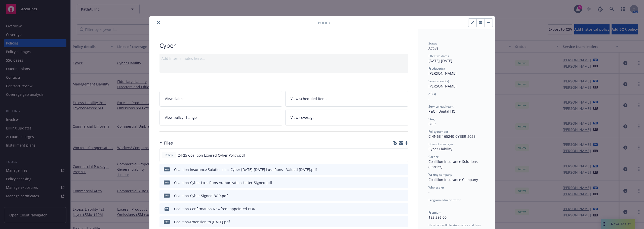  I want to click on h3: Files, so click(168, 143).